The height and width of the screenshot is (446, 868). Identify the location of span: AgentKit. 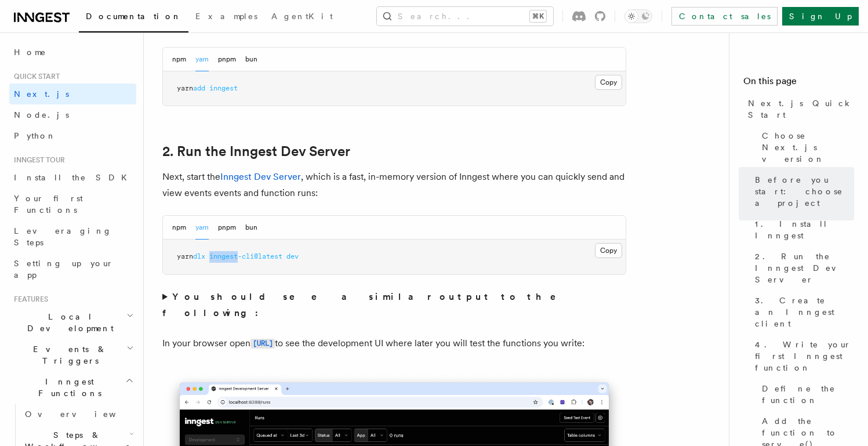
(302, 16).